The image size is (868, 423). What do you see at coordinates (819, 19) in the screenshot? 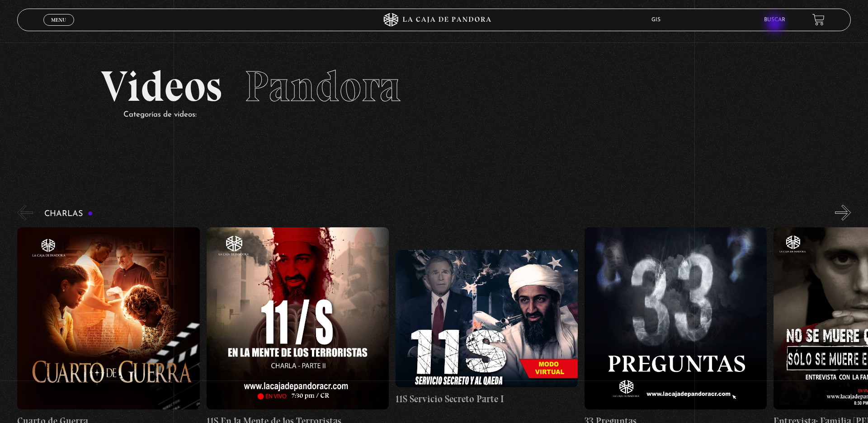
I see `a: View your shopping cart` at bounding box center [819, 19].